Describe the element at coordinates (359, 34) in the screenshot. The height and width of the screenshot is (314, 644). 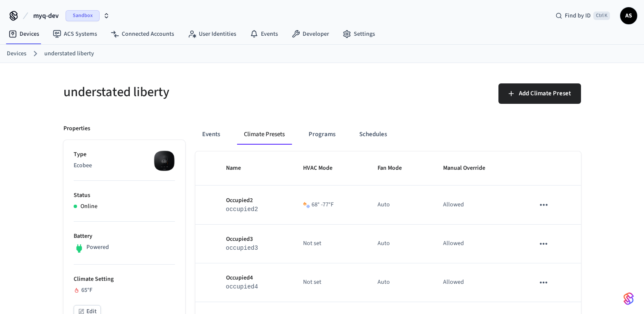
I see `a: Settings` at that location.